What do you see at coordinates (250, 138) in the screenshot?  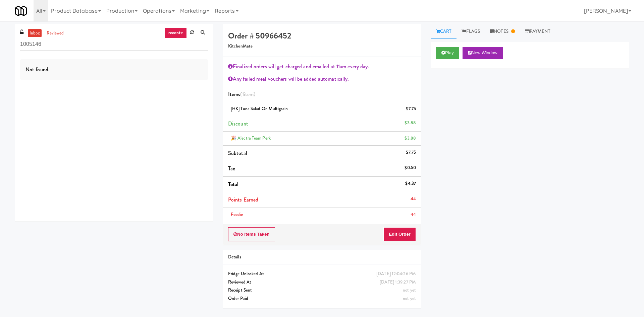 I see `span: 🎉 Alectra Team Perk` at bounding box center [250, 138].